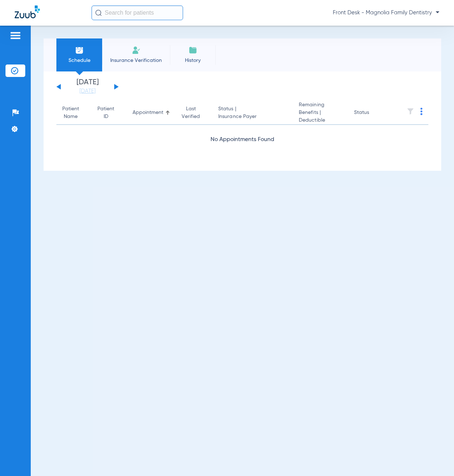  I want to click on div: No Appointments Found, so click(243, 139).